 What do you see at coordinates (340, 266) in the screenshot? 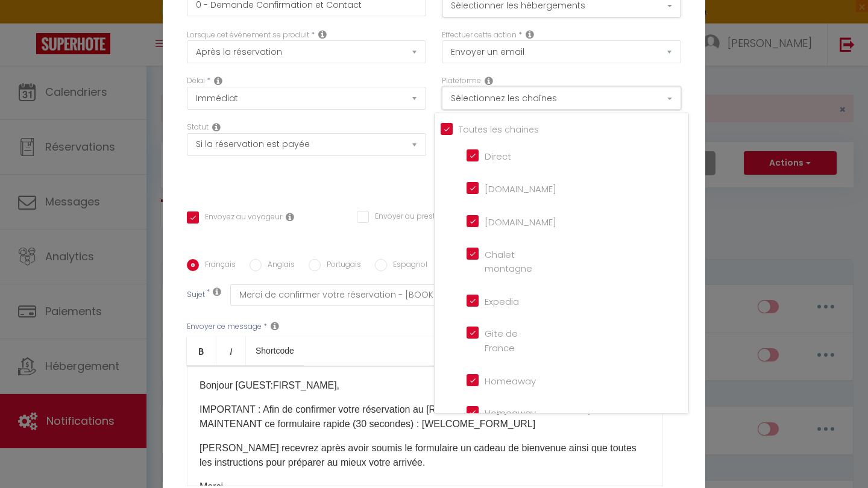
I see `label: Portugais` at bounding box center [340, 266].